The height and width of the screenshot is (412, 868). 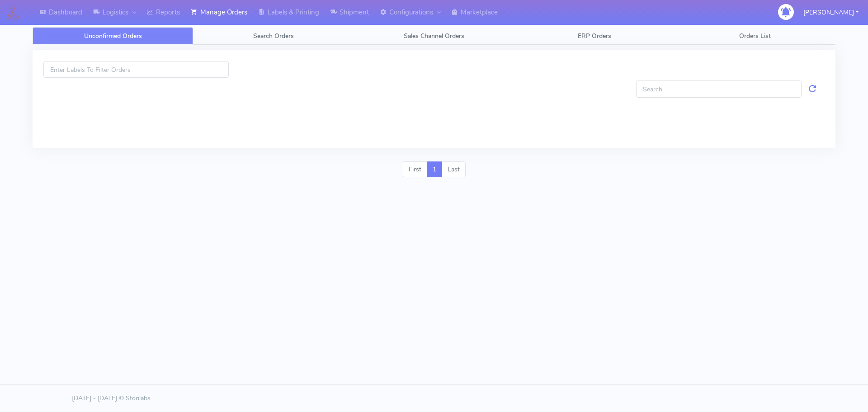 What do you see at coordinates (434, 36) in the screenshot?
I see `span: Sales Channel Orders` at bounding box center [434, 36].